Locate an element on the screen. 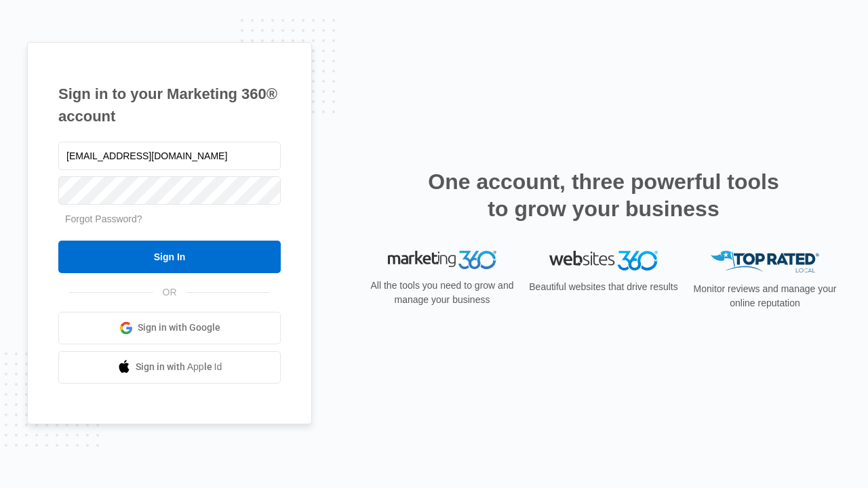  h2: One account, three powerful tools to grow your business is located at coordinates (603, 195).